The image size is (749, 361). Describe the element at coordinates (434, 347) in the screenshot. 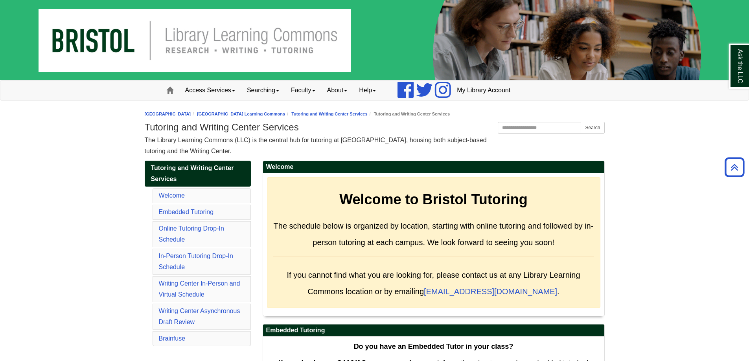

I see `strong: Do you have an Embedded Tutor in your class?` at that location.